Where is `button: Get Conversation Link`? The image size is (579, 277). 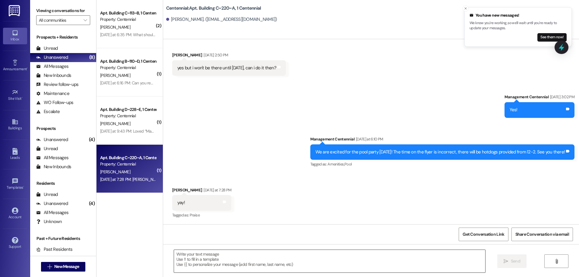 button: Get Conversation Link is located at coordinates (483, 234).